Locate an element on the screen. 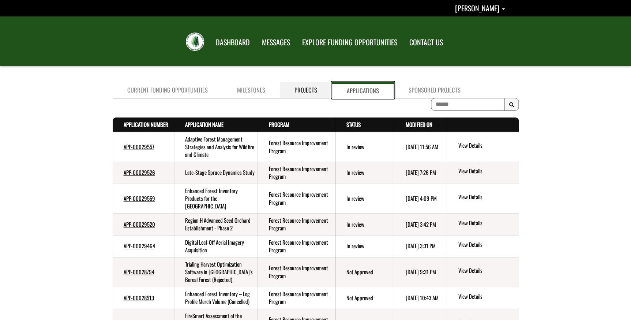  a: Shannon Sexsmith is located at coordinates (480, 8).